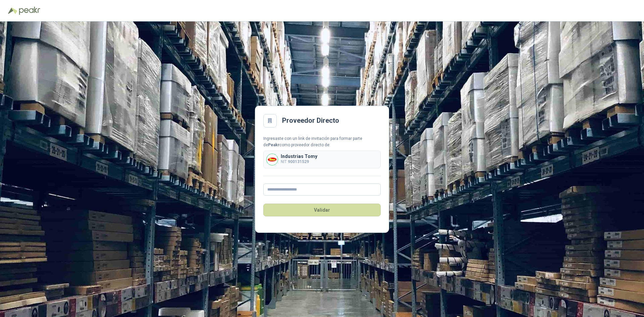 The image size is (644, 317). What do you see at coordinates (298, 162) in the screenshot?
I see `b: 900131529` at bounding box center [298, 162].